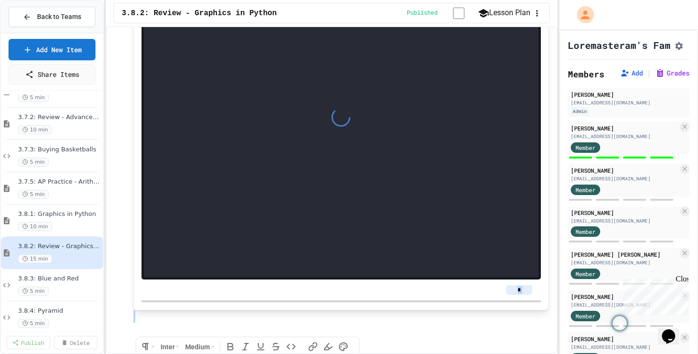 Image resolution: width=698 pixels, height=354 pixels. What do you see at coordinates (52, 17) in the screenshot?
I see `button: Back to Teams` at bounding box center [52, 17].